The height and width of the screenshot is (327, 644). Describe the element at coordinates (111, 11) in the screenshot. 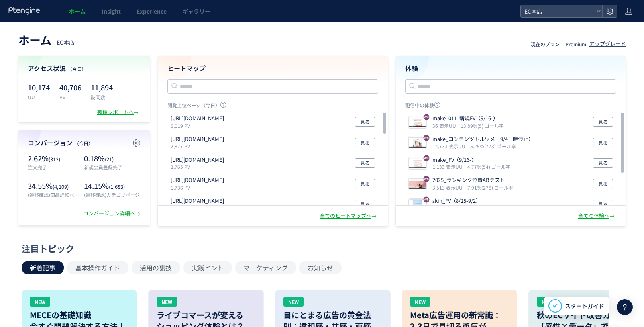

I see `span: Insight` at that location.